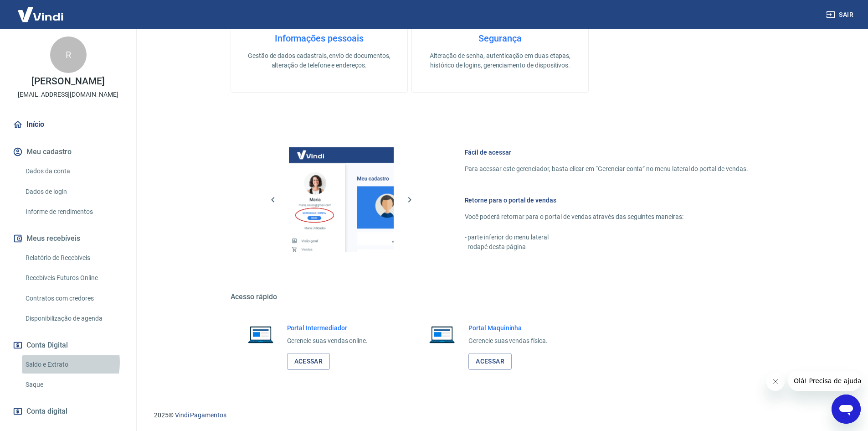 This screenshot has width=868, height=431. Describe the element at coordinates (508, 328) in the screenshot. I see `h6: Portal Maquininha` at that location.